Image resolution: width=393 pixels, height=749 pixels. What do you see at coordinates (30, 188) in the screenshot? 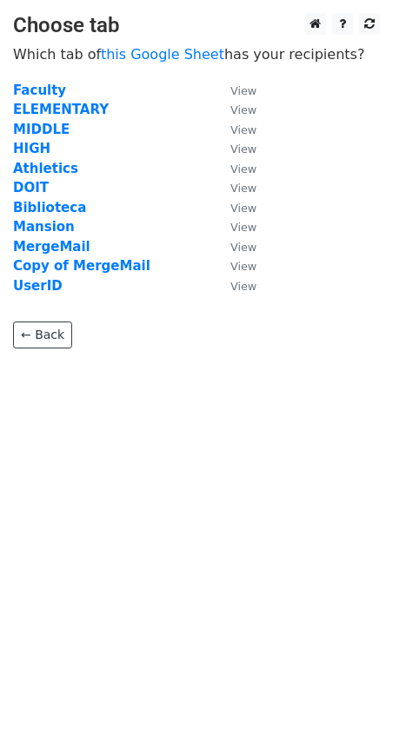
I see `a: DOIT` at bounding box center [30, 188].